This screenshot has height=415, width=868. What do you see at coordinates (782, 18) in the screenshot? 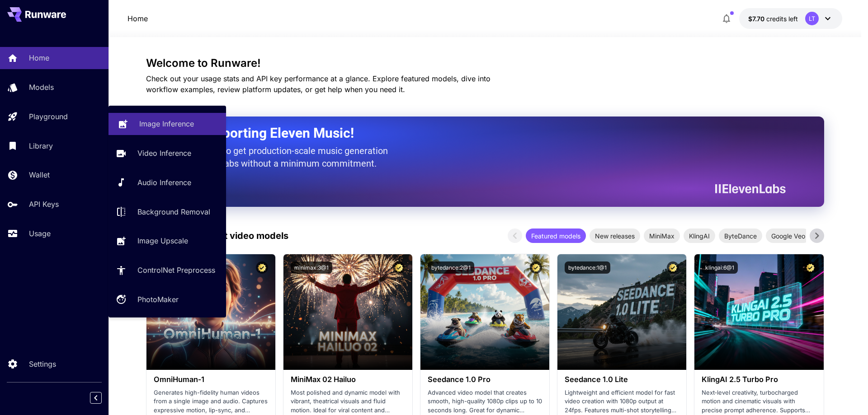
I see `span: credits left` at bounding box center [782, 18].